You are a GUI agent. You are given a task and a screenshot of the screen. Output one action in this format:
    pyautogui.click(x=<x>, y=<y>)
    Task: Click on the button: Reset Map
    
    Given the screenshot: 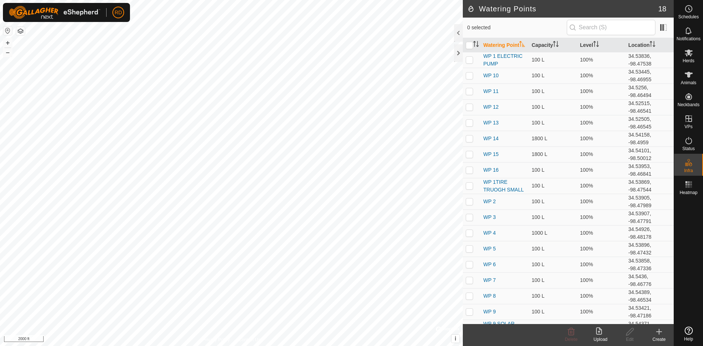 What is the action you would take?
    pyautogui.click(x=8, y=31)
    